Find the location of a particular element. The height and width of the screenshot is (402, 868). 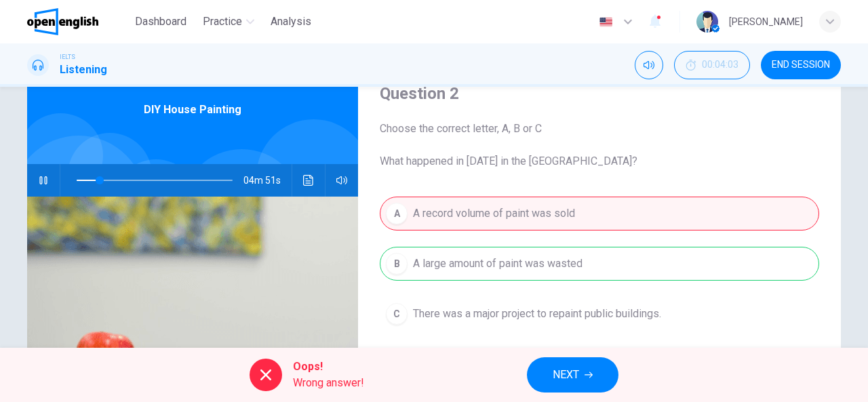

span: Practice is located at coordinates (222, 22).